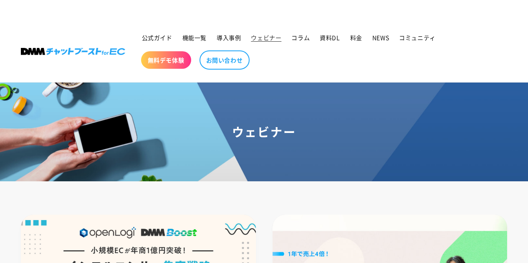 This screenshot has width=528, height=263. What do you see at coordinates (166, 60) in the screenshot?
I see `span: 無料デモ体験` at bounding box center [166, 60].